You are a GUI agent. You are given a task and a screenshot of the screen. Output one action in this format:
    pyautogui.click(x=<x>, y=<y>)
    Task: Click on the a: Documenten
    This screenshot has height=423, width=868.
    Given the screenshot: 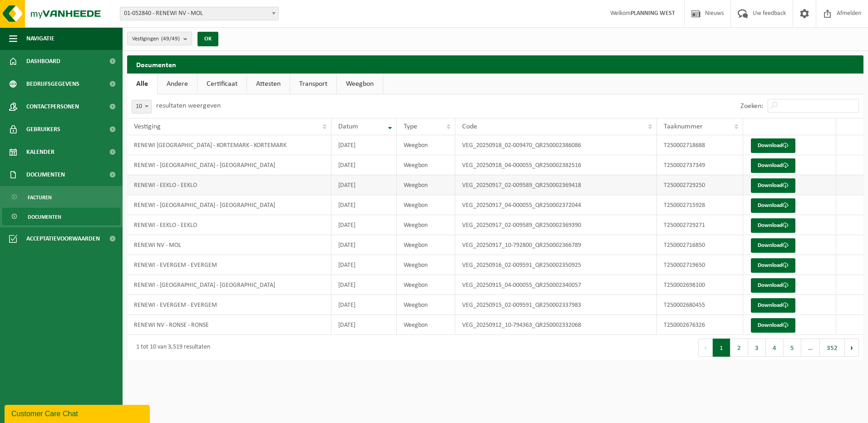 What is the action you would take?
    pyautogui.click(x=61, y=216)
    